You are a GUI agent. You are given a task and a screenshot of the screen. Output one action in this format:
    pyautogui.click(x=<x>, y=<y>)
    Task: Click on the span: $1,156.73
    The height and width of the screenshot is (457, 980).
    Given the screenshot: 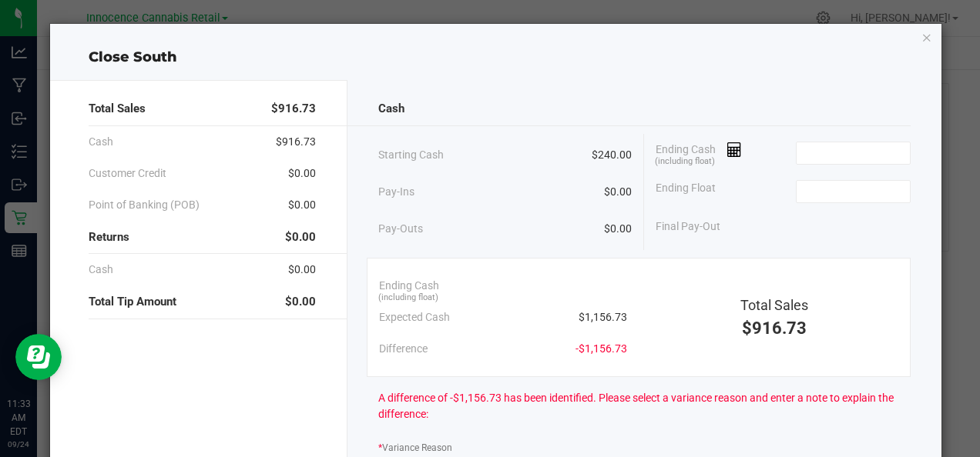 What is the action you would take?
    pyautogui.click(x=602, y=317)
    